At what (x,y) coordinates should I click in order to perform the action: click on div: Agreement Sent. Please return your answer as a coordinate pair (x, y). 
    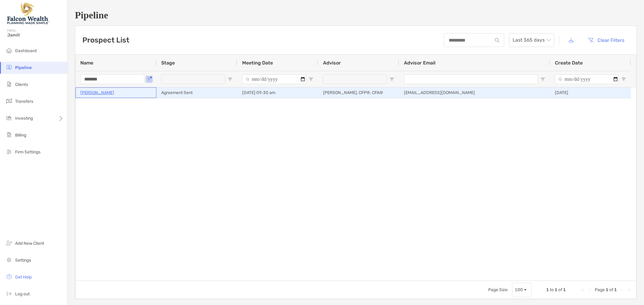
    Looking at the image, I should click on (197, 93).